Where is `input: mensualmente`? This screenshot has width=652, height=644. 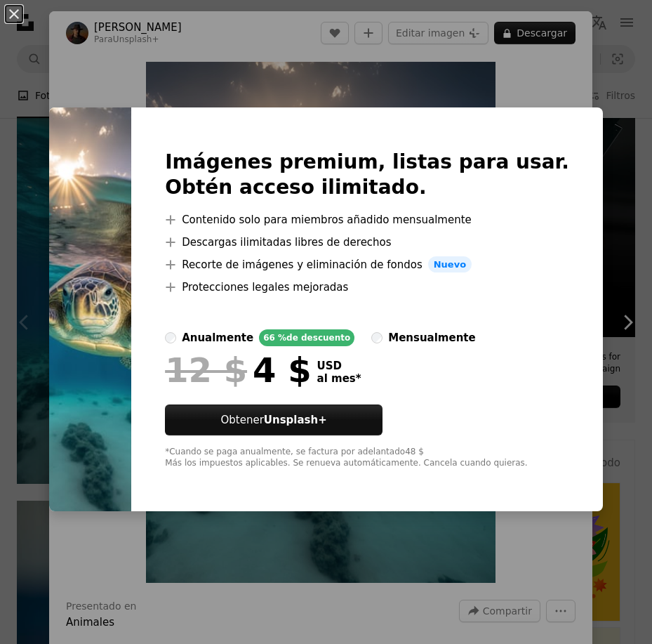 input: mensualmente is located at coordinates (377, 338).